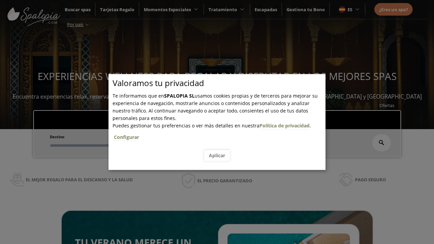 The image size is (434, 244). Describe the element at coordinates (219, 83) in the screenshot. I see `p: Valoramos tu privacidad` at that location.